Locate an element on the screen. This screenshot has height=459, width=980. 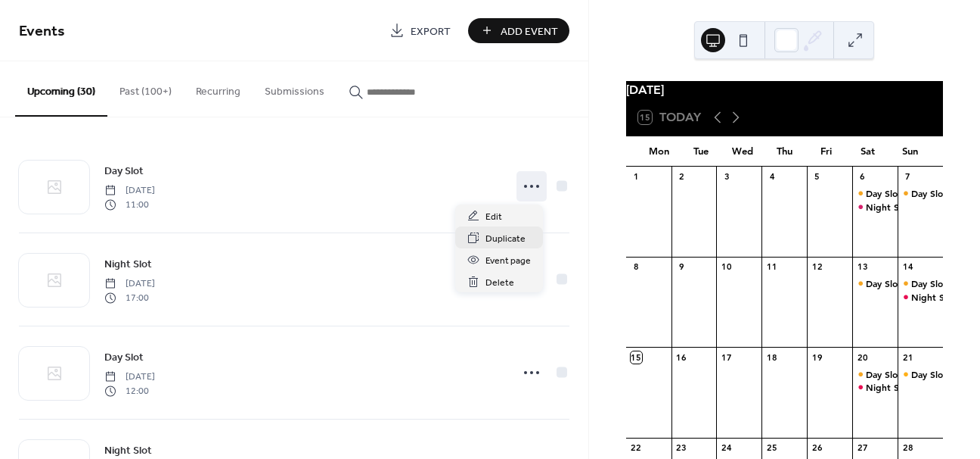
div: 8 is located at coordinates (636, 266).